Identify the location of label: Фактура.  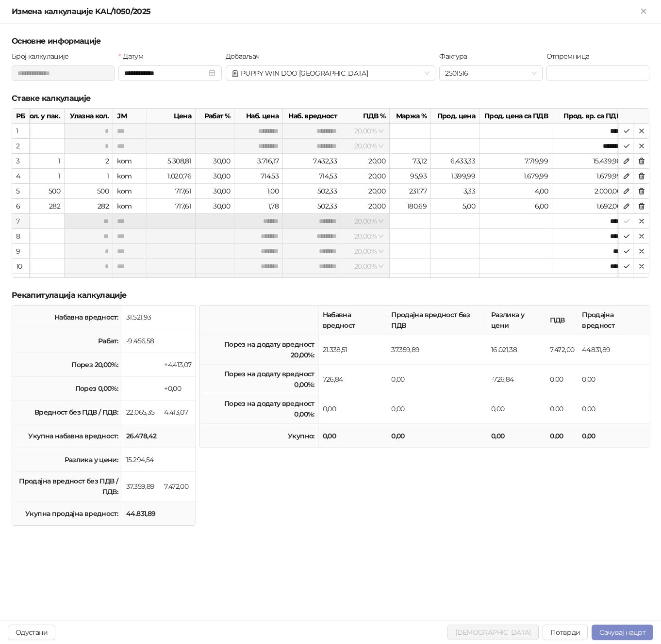
(456, 56).